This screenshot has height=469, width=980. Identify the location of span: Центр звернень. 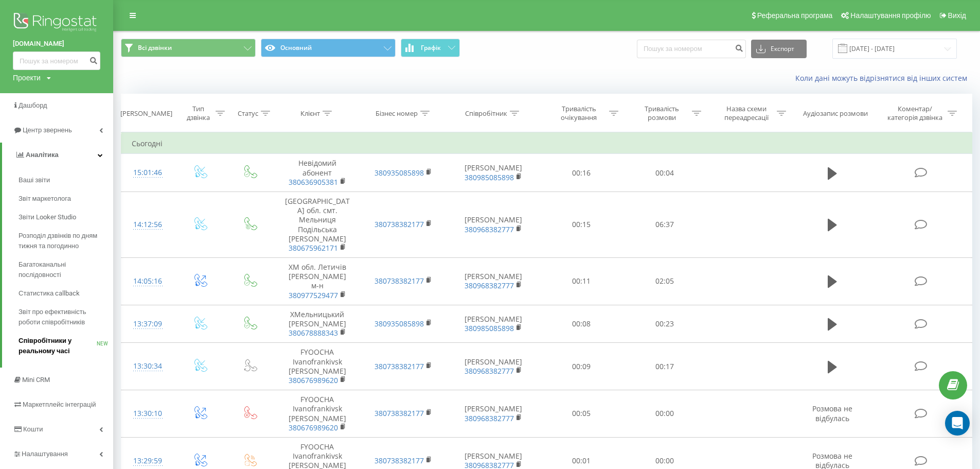
(48, 130).